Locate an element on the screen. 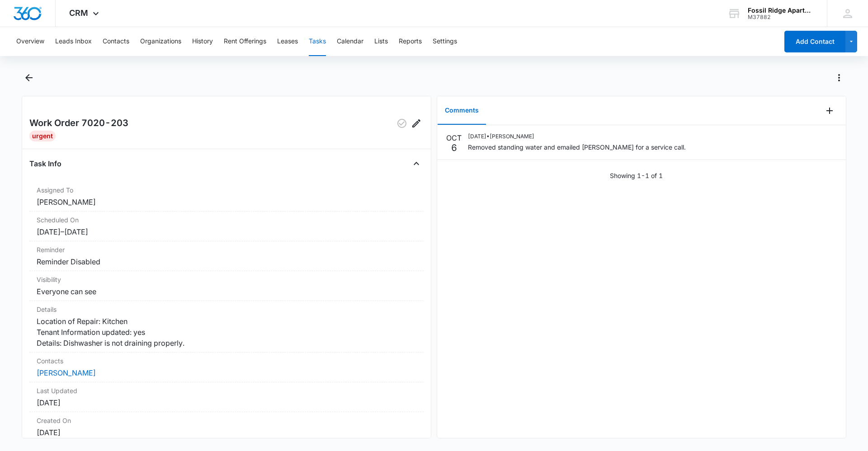 Image resolution: width=868 pixels, height=451 pixels. dt: Assigned To is located at coordinates (227, 190).